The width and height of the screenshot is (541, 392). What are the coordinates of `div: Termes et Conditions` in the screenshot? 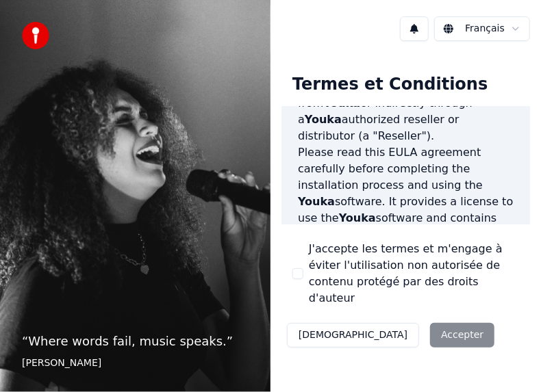 It's located at (389, 85).